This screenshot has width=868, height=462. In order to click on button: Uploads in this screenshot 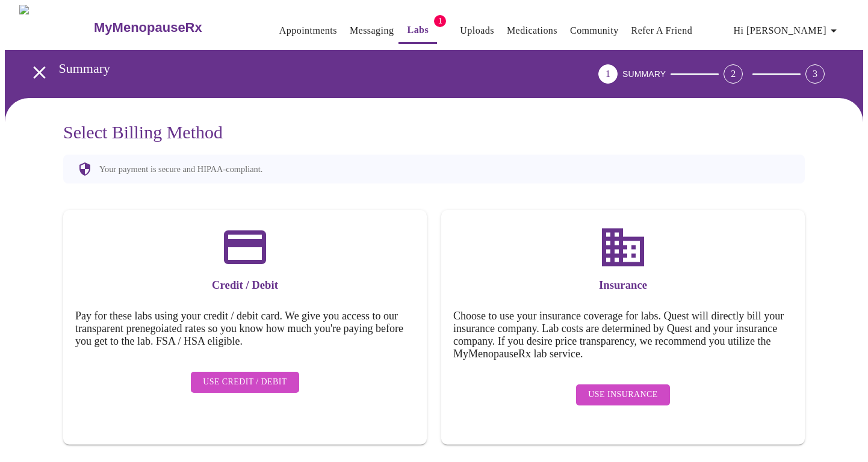, I will do `click(476, 31)`.